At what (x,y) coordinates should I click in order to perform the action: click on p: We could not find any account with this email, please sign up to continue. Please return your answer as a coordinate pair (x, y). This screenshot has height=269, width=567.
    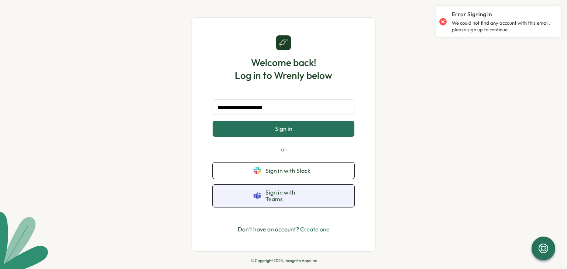
    Looking at the image, I should click on (502, 26).